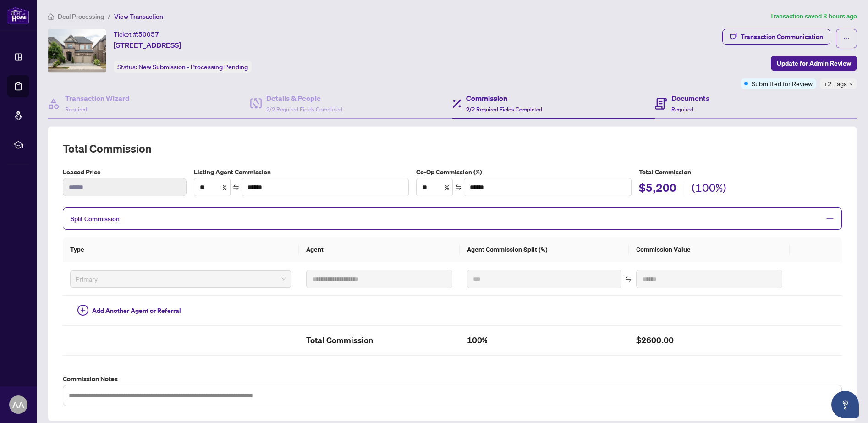 This screenshot has height=423, width=868. What do you see at coordinates (813, 16) in the screenshot?
I see `article: Transaction saved 3 hours ago` at bounding box center [813, 16].